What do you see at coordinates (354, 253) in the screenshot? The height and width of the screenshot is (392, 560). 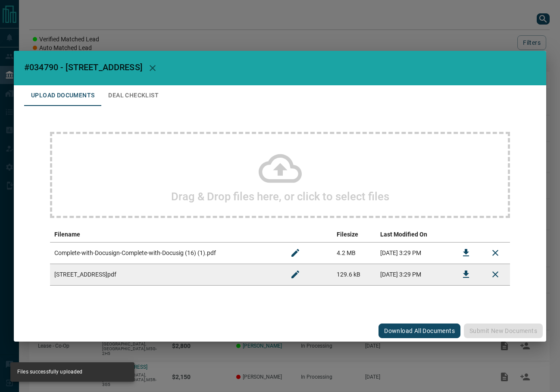 I see `td: 4.2 MB` at bounding box center [354, 253].